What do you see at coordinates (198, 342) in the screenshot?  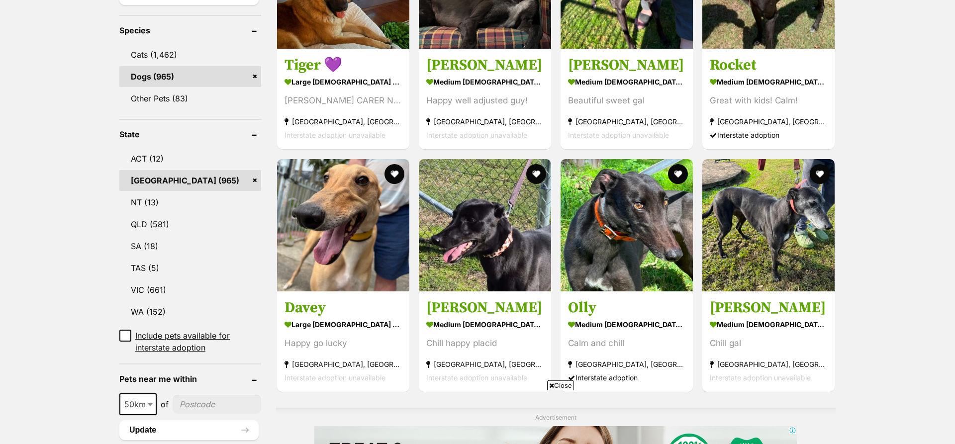 I see `span: Include pets available for interstate adoption` at bounding box center [198, 342].